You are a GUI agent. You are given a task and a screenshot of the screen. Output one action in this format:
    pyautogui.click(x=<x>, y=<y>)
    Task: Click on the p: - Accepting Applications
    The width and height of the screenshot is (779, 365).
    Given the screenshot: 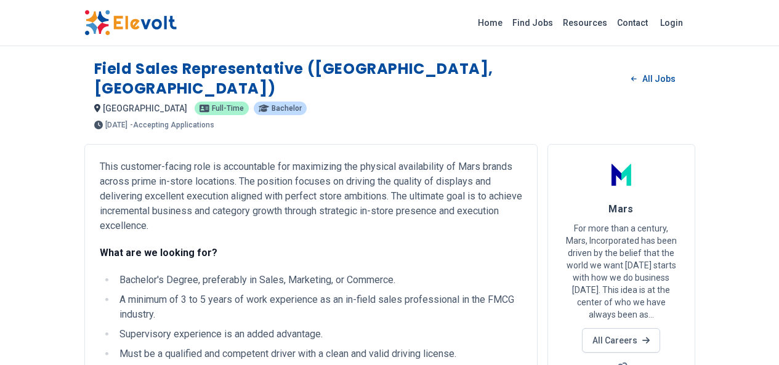 What is the action you would take?
    pyautogui.click(x=172, y=125)
    